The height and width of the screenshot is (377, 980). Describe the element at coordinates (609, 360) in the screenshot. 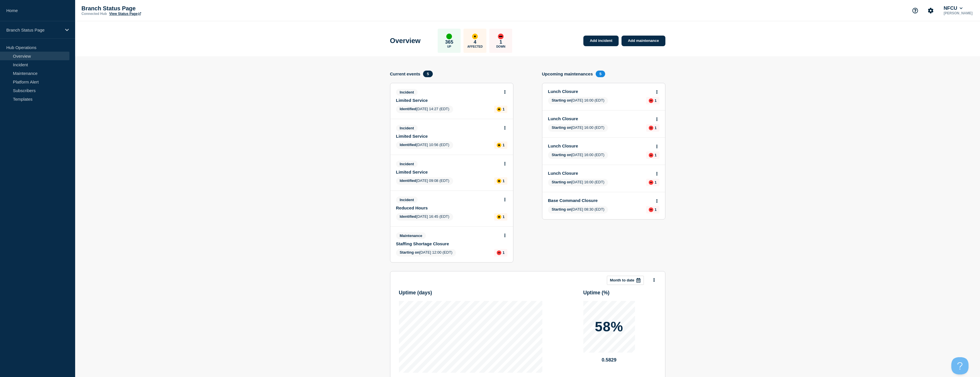

I see `p: 0.5829` at that location.